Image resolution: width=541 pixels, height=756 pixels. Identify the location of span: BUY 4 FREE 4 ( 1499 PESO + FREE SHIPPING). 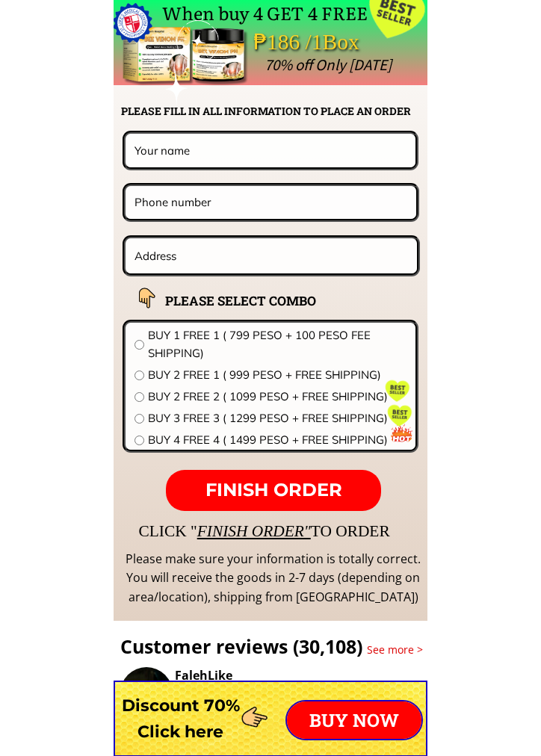
(277, 440).